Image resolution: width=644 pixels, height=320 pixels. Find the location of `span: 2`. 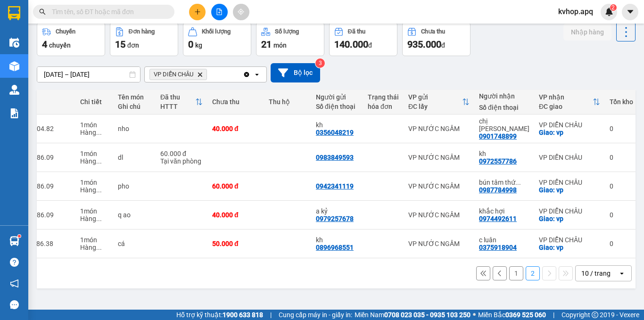

span: 2 is located at coordinates (613, 7).